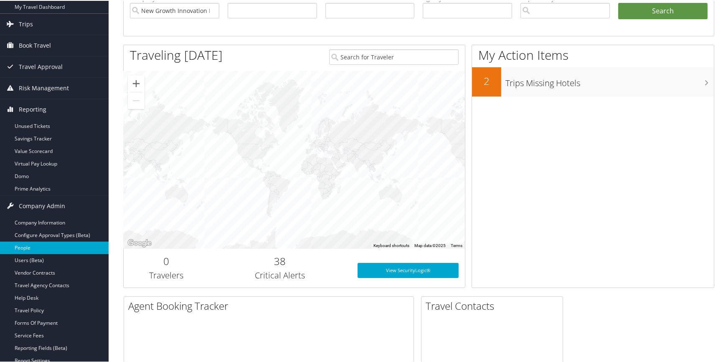 The width and height of the screenshot is (726, 362). I want to click on input: Search for Traveler, so click(394, 56).